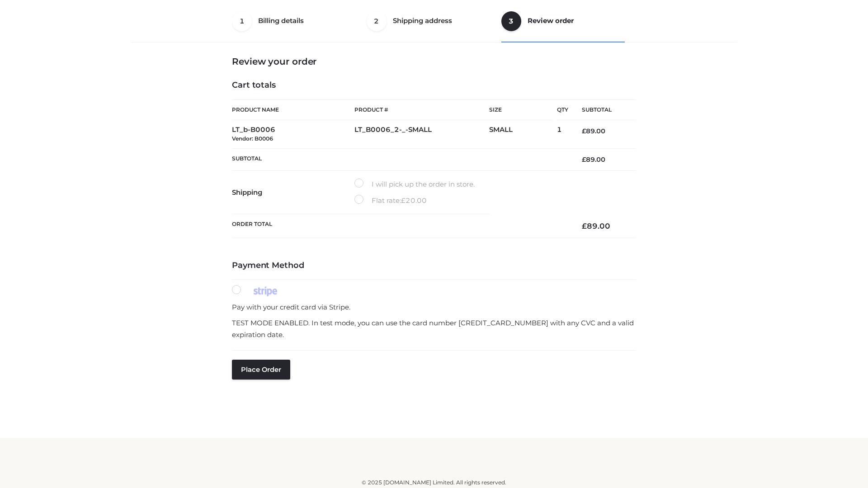 The width and height of the screenshot is (868, 488). Describe the element at coordinates (261, 369) in the screenshot. I see `button: Place order` at that location.